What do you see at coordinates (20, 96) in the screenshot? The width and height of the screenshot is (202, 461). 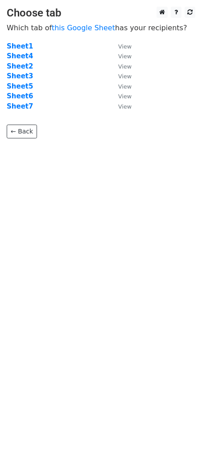 I see `strong: Sheet6` at bounding box center [20, 96].